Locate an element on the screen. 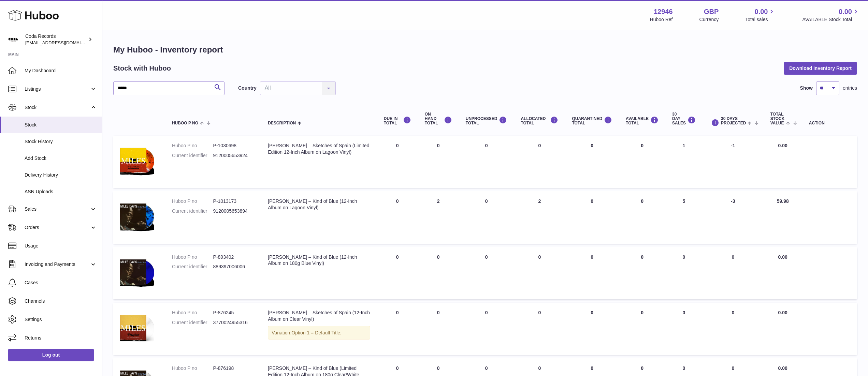 This screenshot has height=376, width=868. span: Listings is located at coordinates (57, 89).